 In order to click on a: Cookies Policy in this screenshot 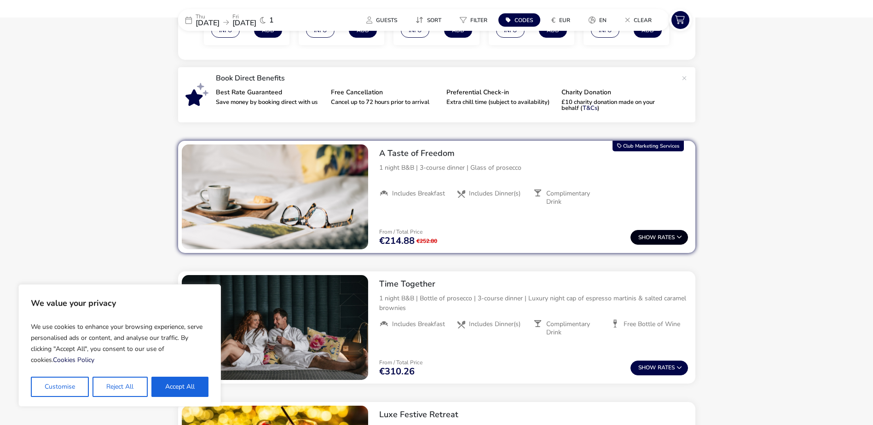, I will do `click(74, 360)`.